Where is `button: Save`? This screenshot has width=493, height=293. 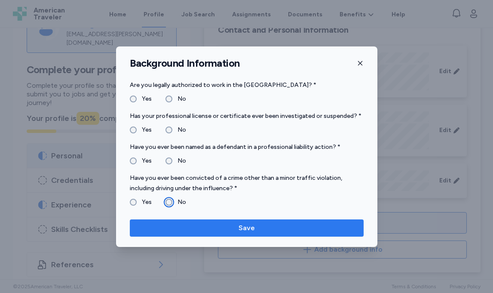 button: Save is located at coordinates (247, 228).